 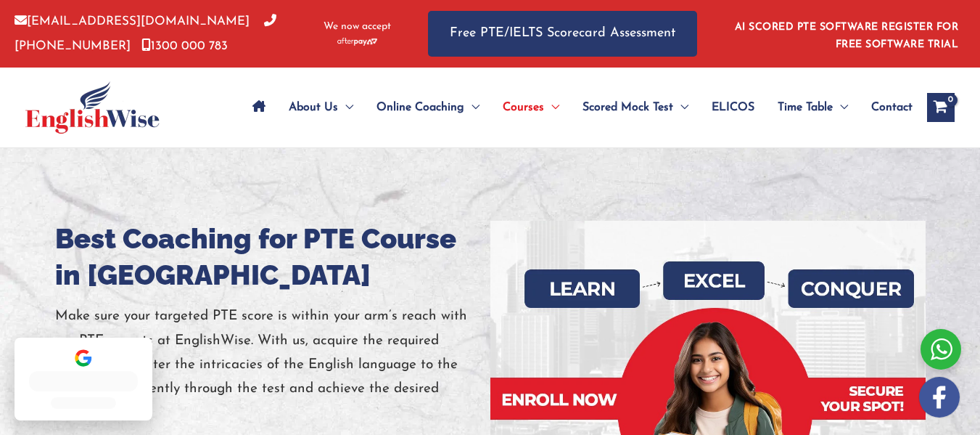 I want to click on span: Scored Mock Test, so click(x=628, y=107).